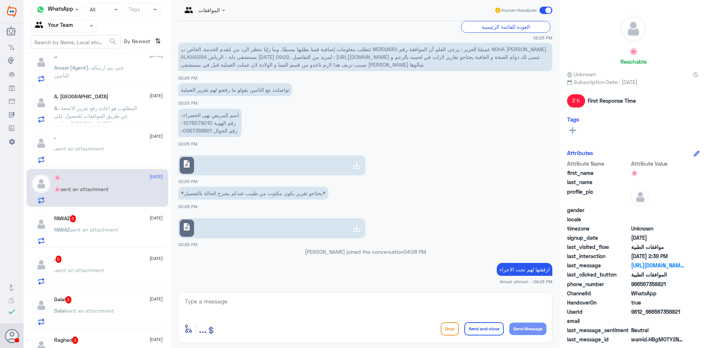 Image resolution: width=707 pixels, height=348 pixels. What do you see at coordinates (598, 265) in the screenshot?
I see `span: last_message` at bounding box center [598, 265].